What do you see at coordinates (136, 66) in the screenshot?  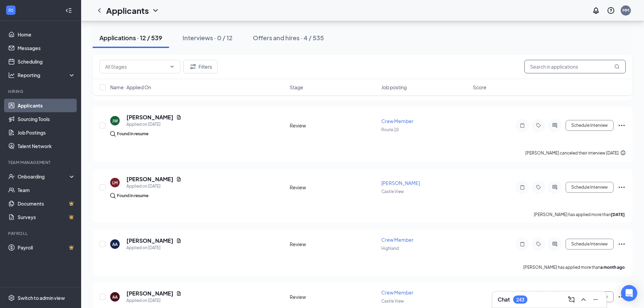 I see `input: All Stages` at bounding box center [136, 66].